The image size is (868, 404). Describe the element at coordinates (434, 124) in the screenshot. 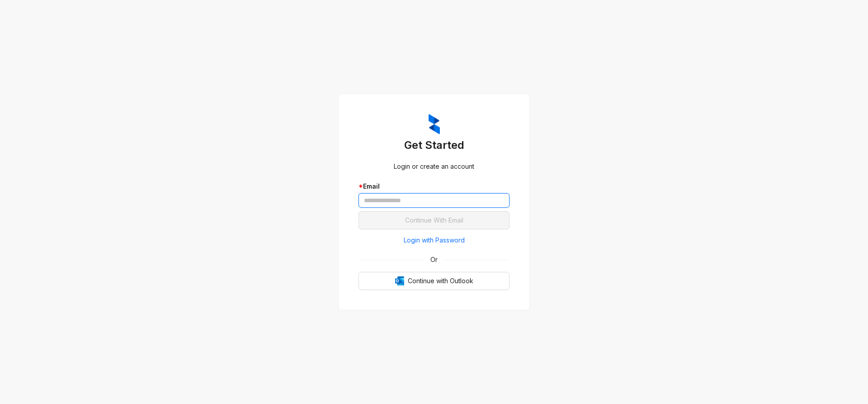

I see `img: ZumaIcon` at that location.